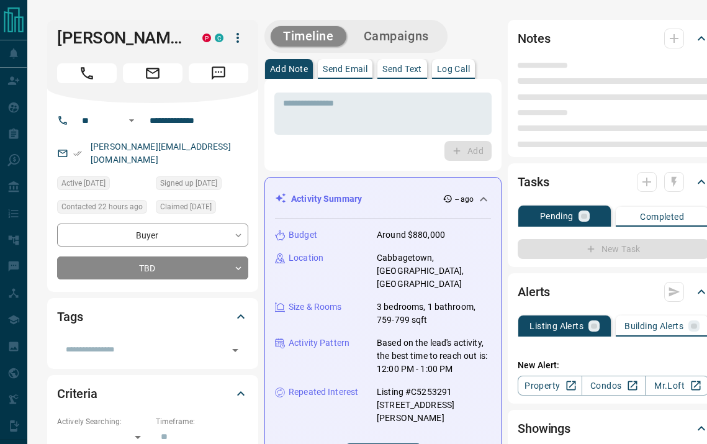 Image resolution: width=707 pixels, height=444 pixels. I want to click on button: Campaigns, so click(396, 36).